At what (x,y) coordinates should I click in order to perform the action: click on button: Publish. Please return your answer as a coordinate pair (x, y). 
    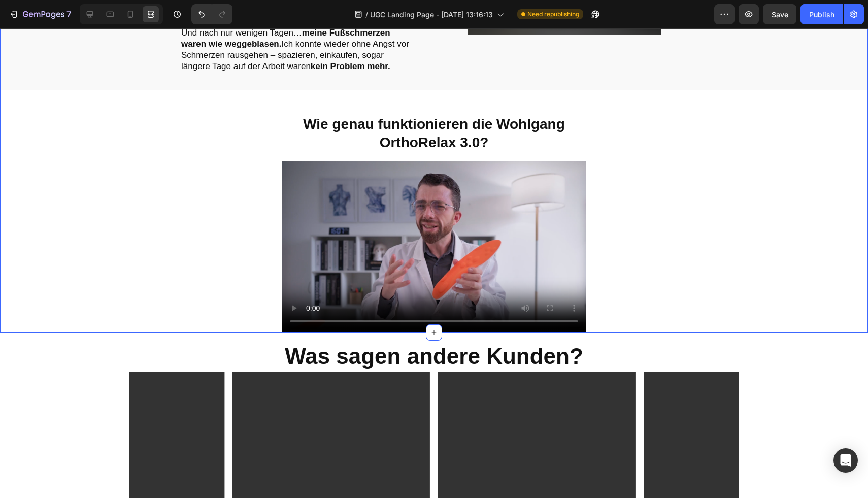
    Looking at the image, I should click on (822, 14).